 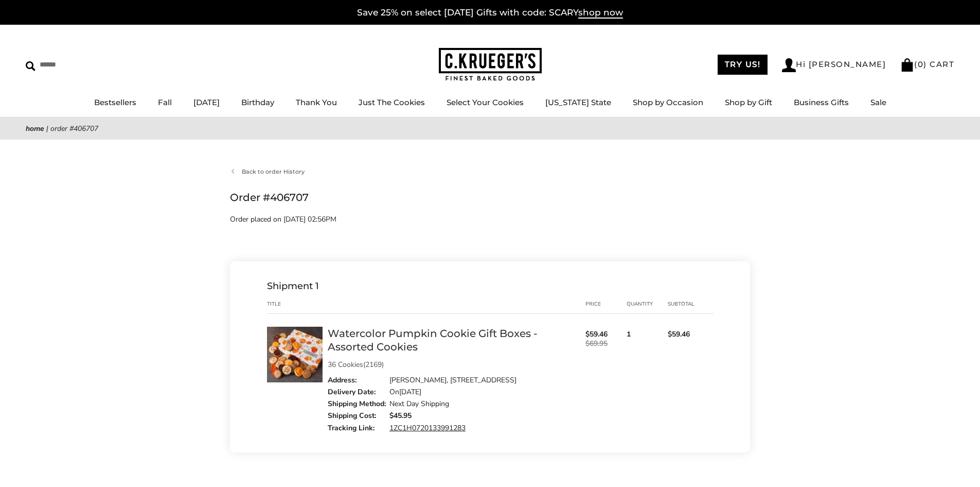 I want to click on a: Thank You, so click(x=317, y=102).